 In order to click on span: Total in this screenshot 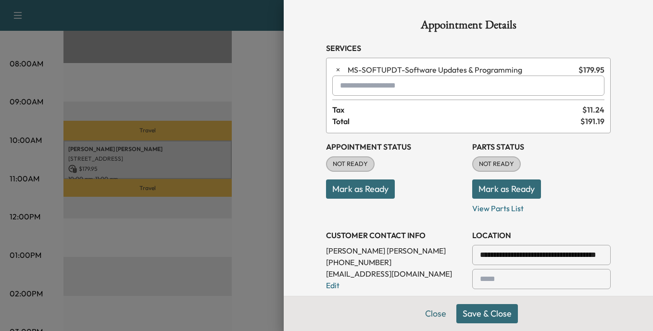, I will do `click(456, 121)`.